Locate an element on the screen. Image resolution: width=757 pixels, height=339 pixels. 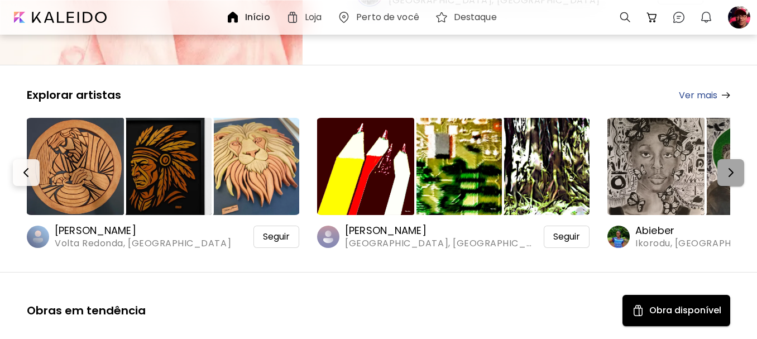
img: Available Art is located at coordinates (638, 310).